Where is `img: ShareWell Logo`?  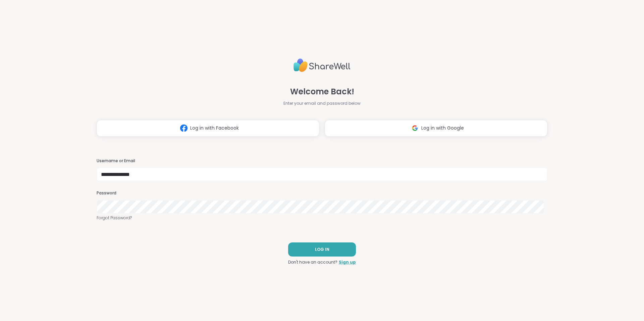
img: ShareWell Logo is located at coordinates (322, 65).